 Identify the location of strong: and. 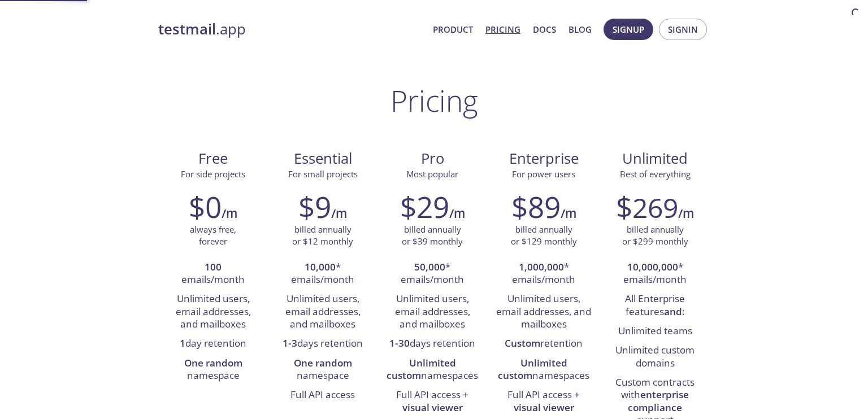
(673, 311).